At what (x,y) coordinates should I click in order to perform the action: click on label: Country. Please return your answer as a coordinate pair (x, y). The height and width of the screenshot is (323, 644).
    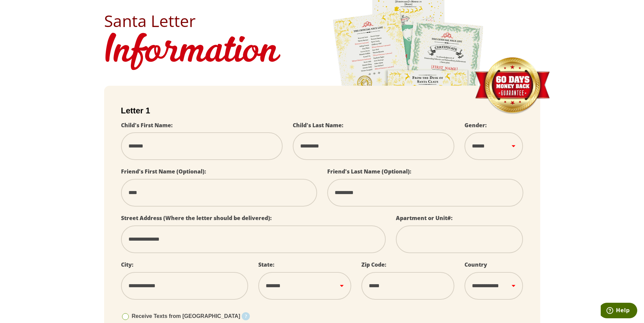
    Looking at the image, I should click on (475, 265).